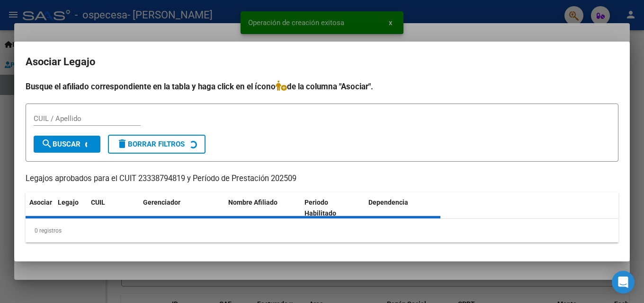  What do you see at coordinates (182, 208) in the screenshot?
I see `datatable-header-cell: Gerenciador` at bounding box center [182, 208].